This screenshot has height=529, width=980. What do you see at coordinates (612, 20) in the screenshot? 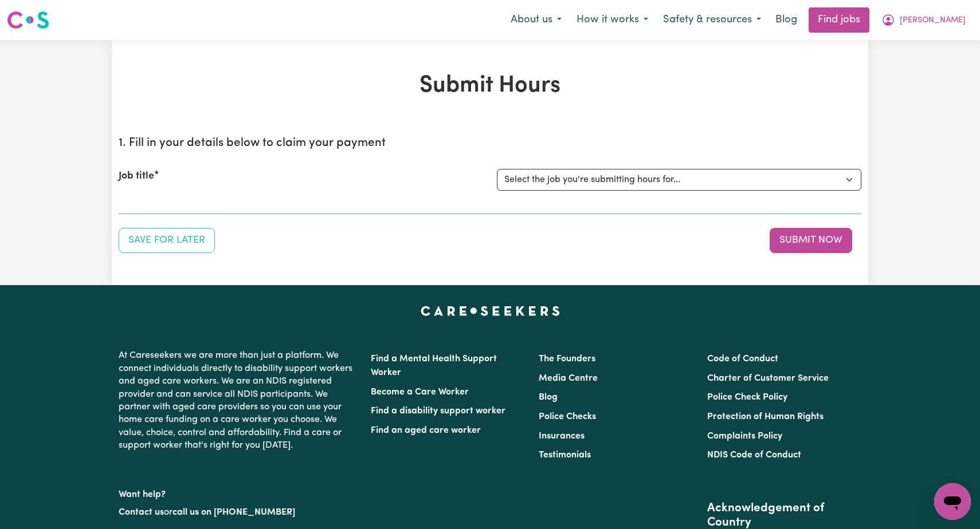
I see `button: How it works` at bounding box center [612, 20].